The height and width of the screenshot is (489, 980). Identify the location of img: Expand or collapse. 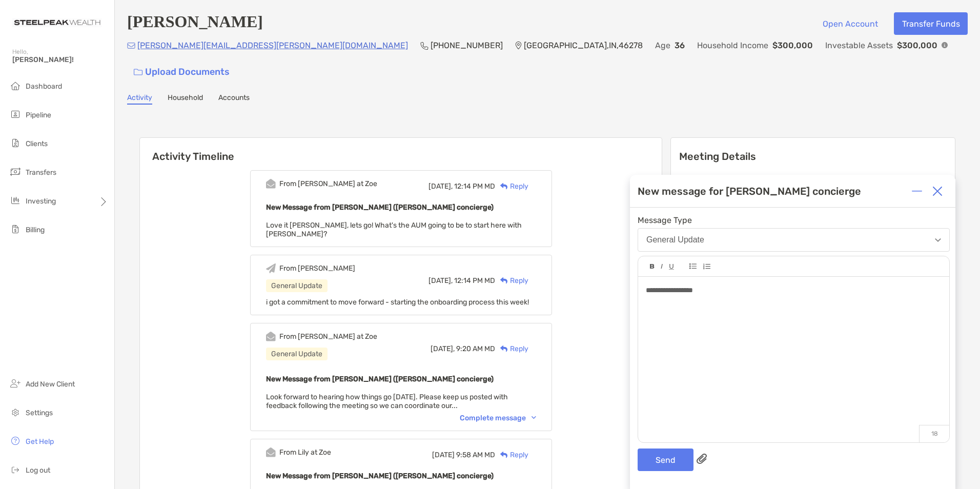
(917, 191).